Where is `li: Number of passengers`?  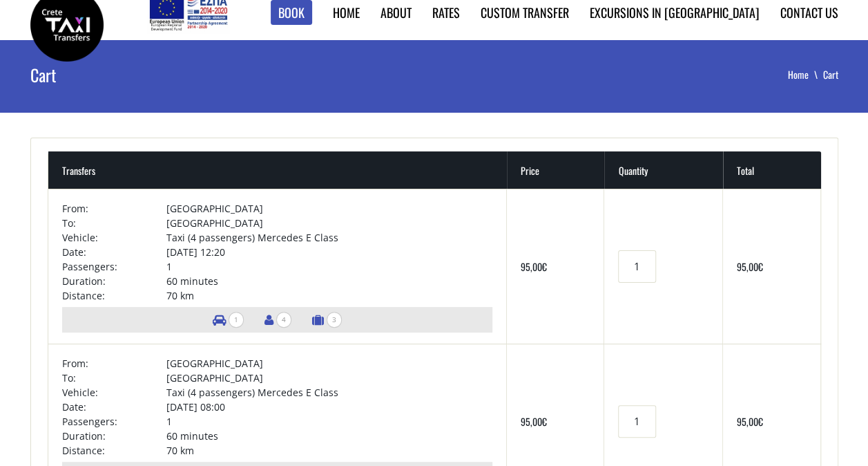
li: Number of passengers is located at coordinates (278, 319).